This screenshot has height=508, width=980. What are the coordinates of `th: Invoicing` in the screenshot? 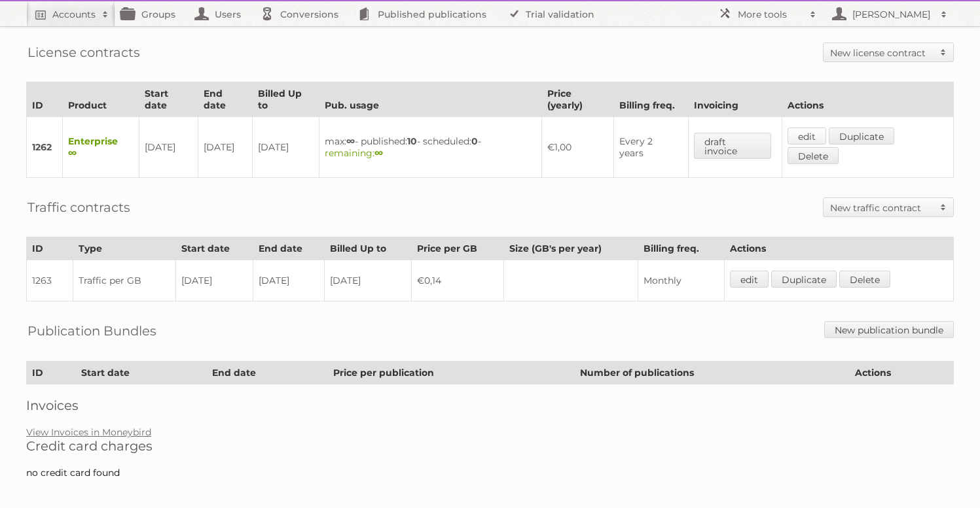 It's located at (735, 100).